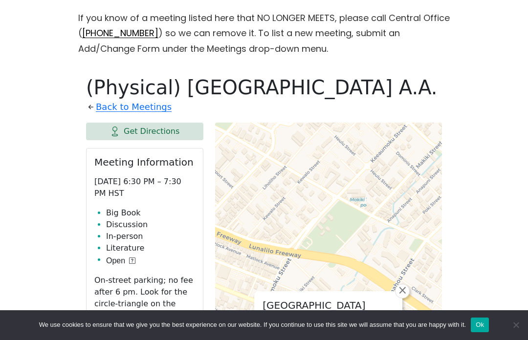 The image size is (528, 340). I want to click on span: We use cookies to ensure that we give you the best experience on our website. If you continue to ..., so click(252, 325).